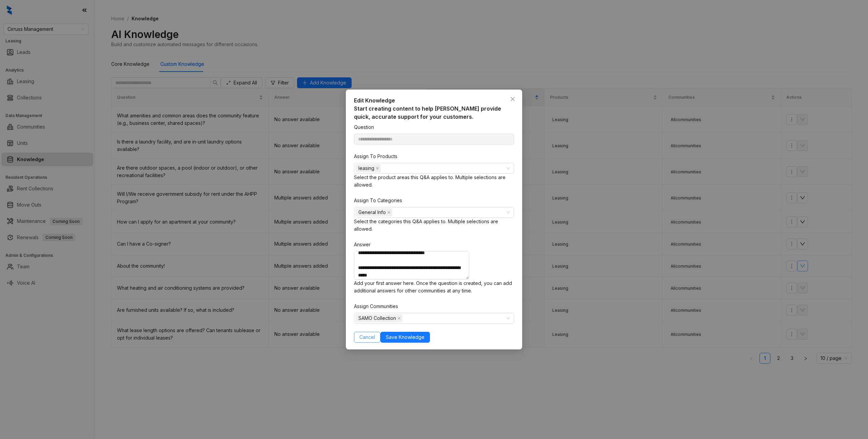 The height and width of the screenshot is (439, 868). What do you see at coordinates (376, 306) in the screenshot?
I see `div: Assign Communities` at bounding box center [376, 306].